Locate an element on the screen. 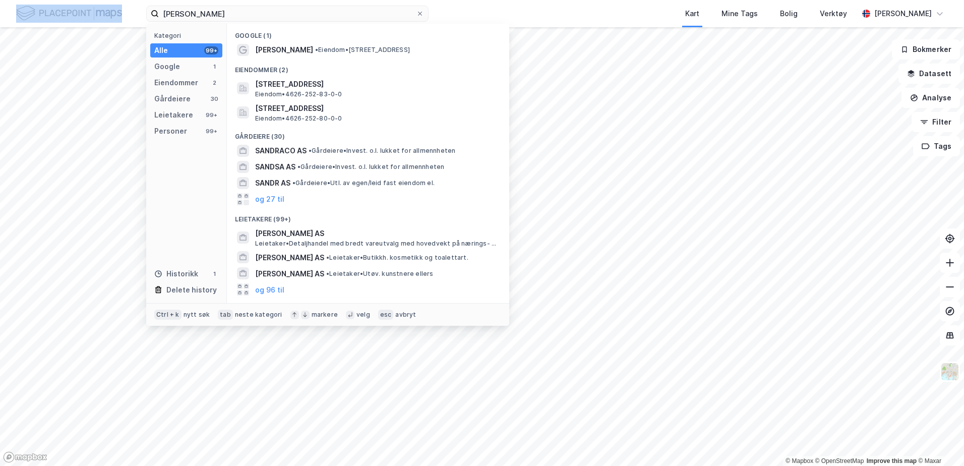  button: Bokmerker is located at coordinates (925, 49).